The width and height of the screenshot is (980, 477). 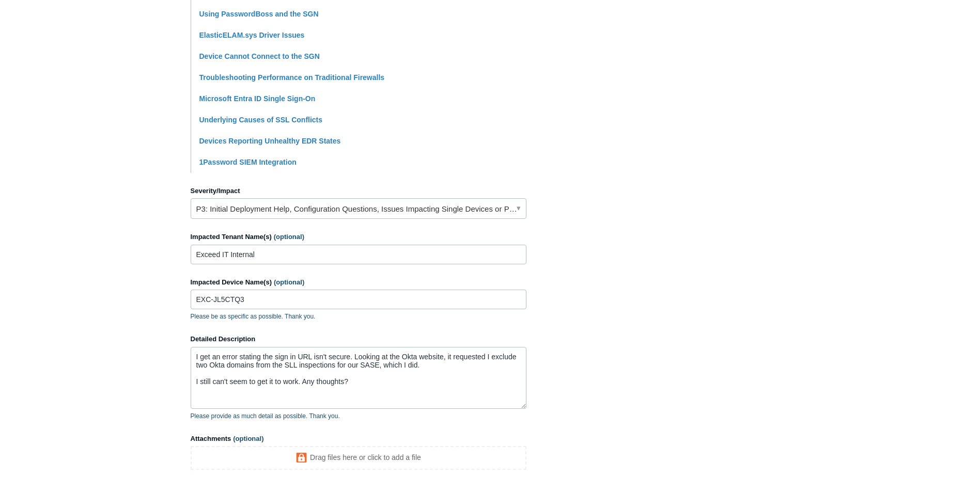 I want to click on label: Impacted Device Name(s), so click(x=359, y=282).